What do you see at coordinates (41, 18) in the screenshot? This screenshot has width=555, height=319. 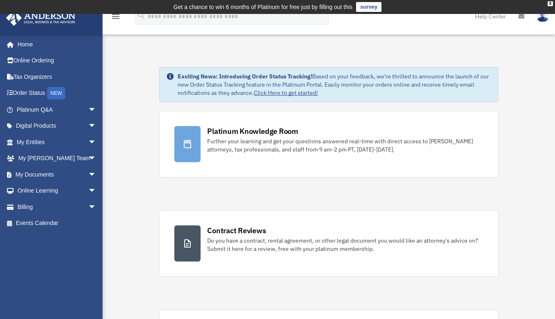 I see `img: Anderson Advisors Platinum Portal` at bounding box center [41, 18].